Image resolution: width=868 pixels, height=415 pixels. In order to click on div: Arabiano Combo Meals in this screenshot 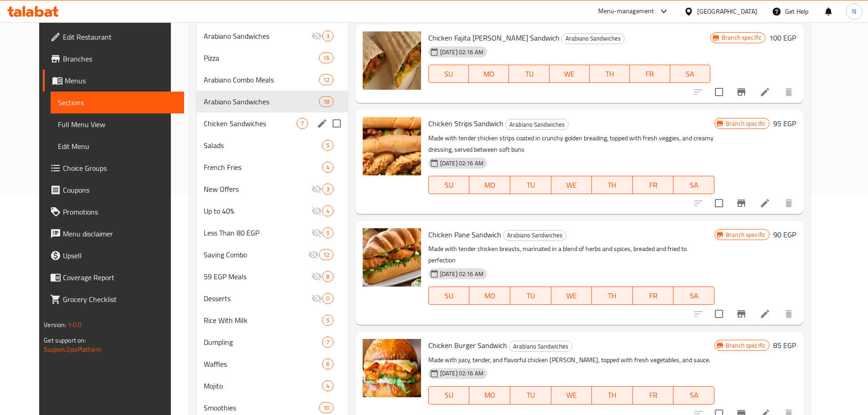, I will do `click(261, 80)`.